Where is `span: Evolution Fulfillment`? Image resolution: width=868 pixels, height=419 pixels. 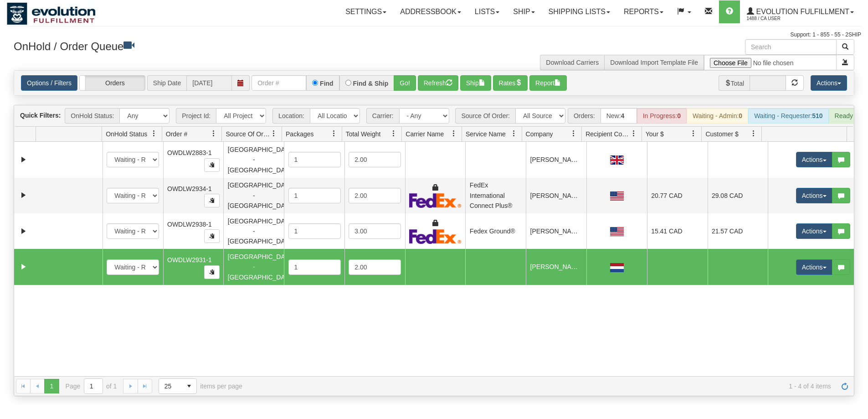
span: Evolution Fulfillment is located at coordinates (801, 11).